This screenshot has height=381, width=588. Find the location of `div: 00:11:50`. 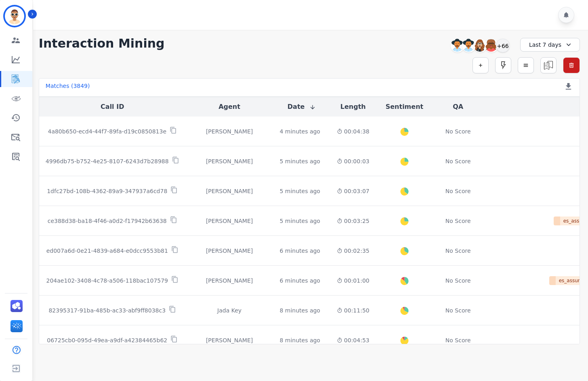

div: 00:11:50 is located at coordinates (353, 311).